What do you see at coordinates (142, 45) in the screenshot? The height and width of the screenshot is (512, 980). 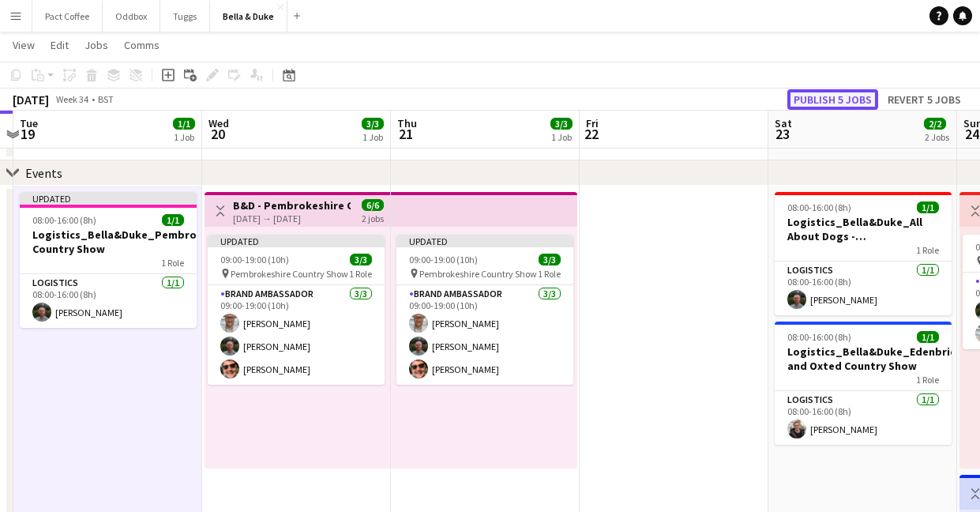 I see `a: Comms` at bounding box center [142, 45].